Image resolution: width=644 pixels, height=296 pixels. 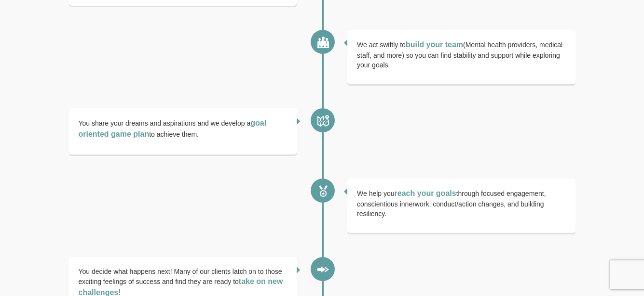 I want to click on p: We help you through focused engagement, conscientious innerwork, conduct/action changes, and buil..., so click(x=461, y=204).